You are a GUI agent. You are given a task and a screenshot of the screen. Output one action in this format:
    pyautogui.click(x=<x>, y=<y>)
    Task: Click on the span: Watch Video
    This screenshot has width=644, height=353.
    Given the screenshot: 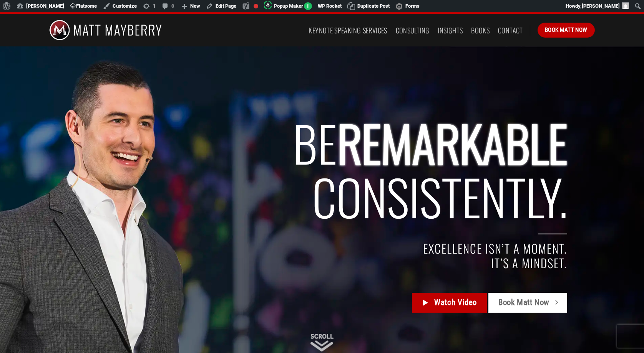 What is the action you would take?
    pyautogui.click(x=455, y=303)
    